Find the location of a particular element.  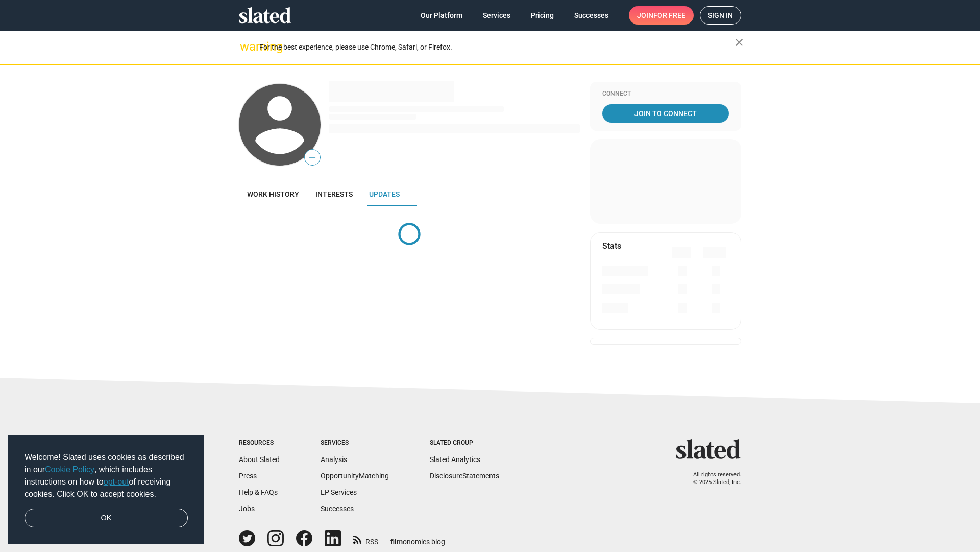

div: Services is located at coordinates (355, 443).